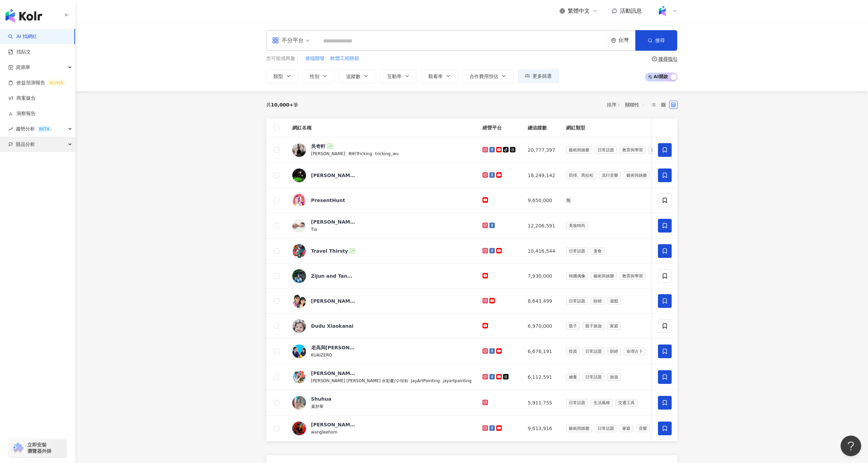 The image size is (868, 463). I want to click on span: 教育與學習, so click(632, 150).